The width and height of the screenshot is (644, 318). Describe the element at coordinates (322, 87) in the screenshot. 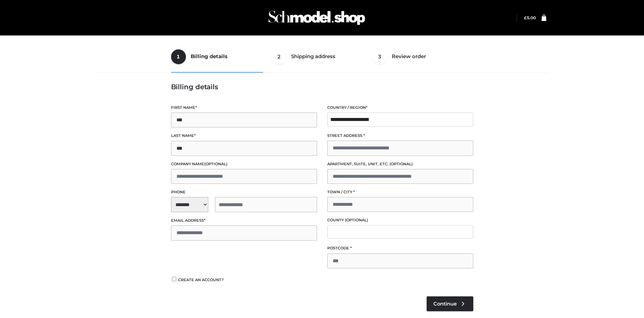

I see `h3: Billing details` at that location.